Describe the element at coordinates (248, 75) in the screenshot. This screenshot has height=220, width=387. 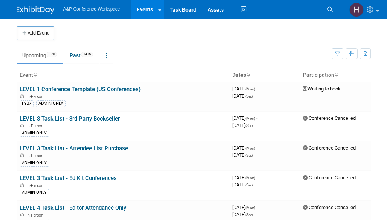
I see `a: Sort by Start Date` at that location.